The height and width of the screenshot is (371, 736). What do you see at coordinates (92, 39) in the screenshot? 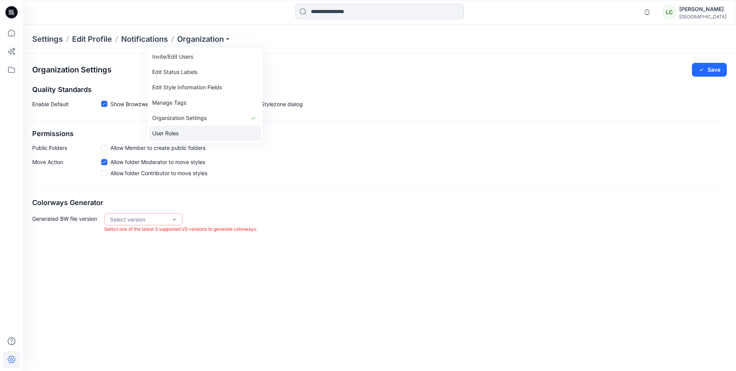
I see `a: Edit Profile` at bounding box center [92, 39].